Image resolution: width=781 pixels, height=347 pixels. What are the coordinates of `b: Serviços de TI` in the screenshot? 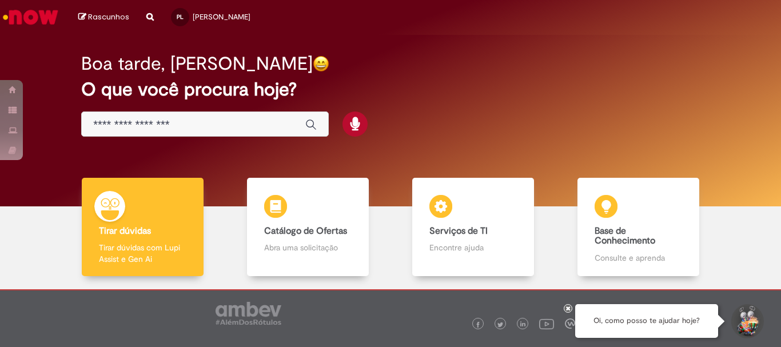 It's located at (458, 231).